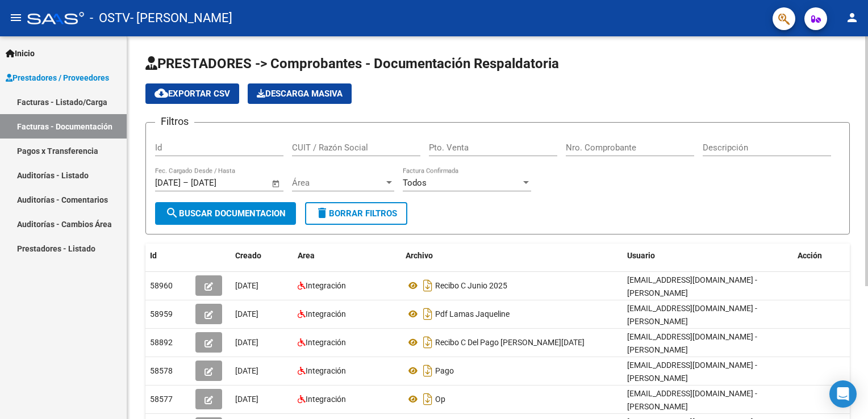 The image size is (868, 419). Describe the element at coordinates (322, 213) in the screenshot. I see `mat-icon: delete` at that location.